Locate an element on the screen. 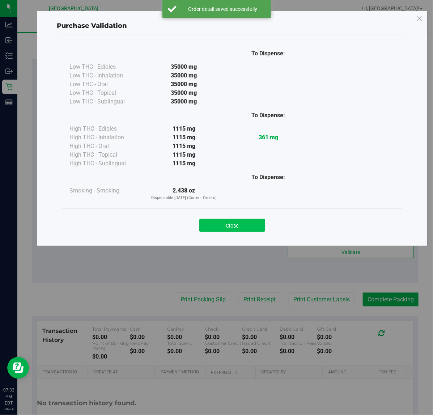  div: Low THC - Sublingual is located at coordinates (106, 102).